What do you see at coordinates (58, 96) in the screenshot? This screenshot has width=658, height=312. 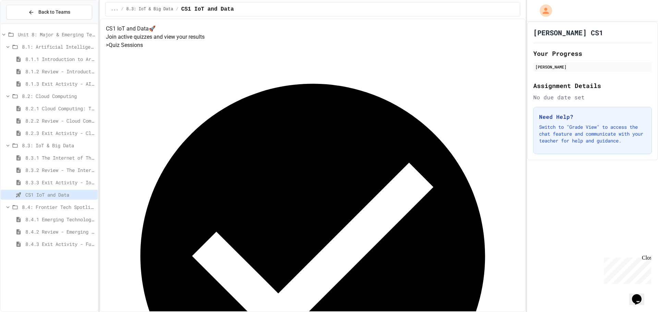 I see `span: 8.2: Cloud Computing` at bounding box center [58, 96].